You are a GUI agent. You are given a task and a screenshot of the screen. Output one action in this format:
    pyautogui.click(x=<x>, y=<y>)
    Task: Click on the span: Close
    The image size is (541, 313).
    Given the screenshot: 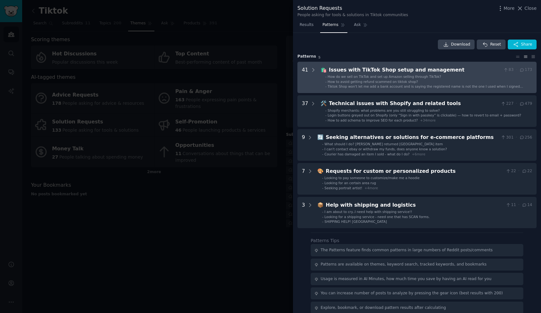 What is the action you would take?
    pyautogui.click(x=530, y=8)
    